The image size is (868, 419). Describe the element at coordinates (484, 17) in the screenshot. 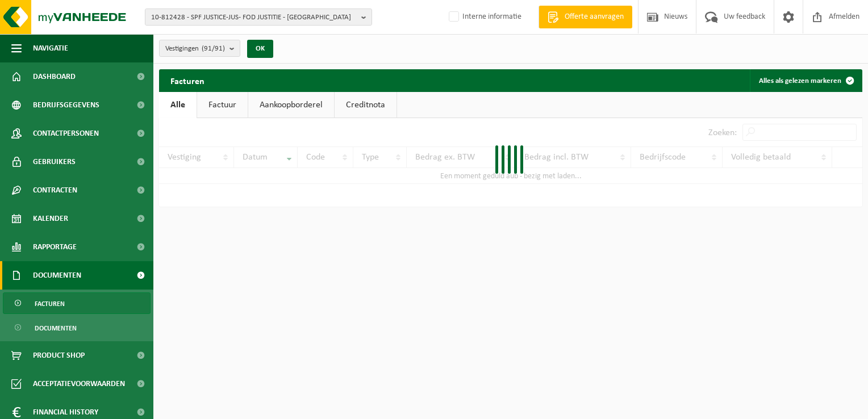

I see `label: Interne informatie` at that location.